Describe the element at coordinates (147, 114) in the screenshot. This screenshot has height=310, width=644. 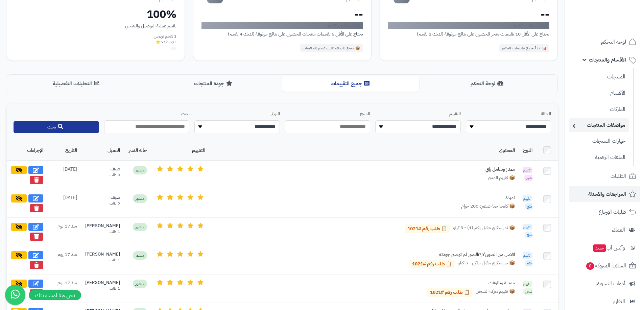
I see `label: بحث` at that location.